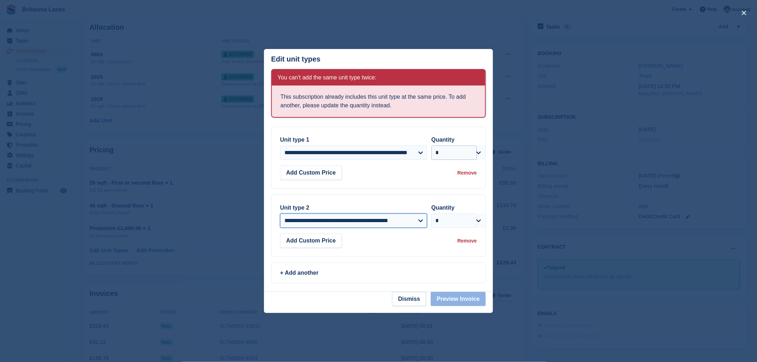 This screenshot has width=757, height=362. Describe the element at coordinates (295, 207) in the screenshot. I see `label: Unit type 2` at that location.